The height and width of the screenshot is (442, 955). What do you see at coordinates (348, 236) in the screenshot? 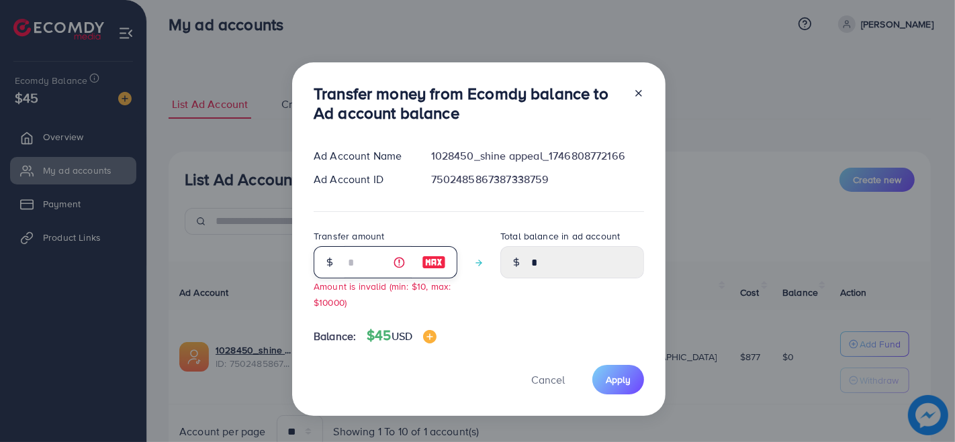
I see `label: Transfer amount` at bounding box center [348, 236].